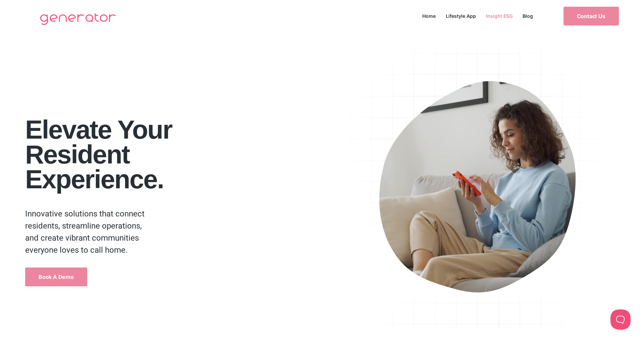 This screenshot has width=644, height=343. What do you see at coordinates (528, 16) in the screenshot?
I see `a: Blog` at bounding box center [528, 16].